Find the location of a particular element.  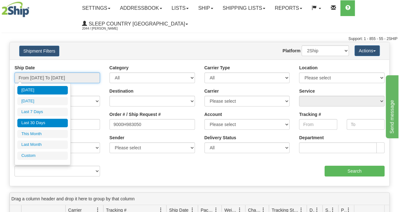

li: This Month is located at coordinates (43, 134).